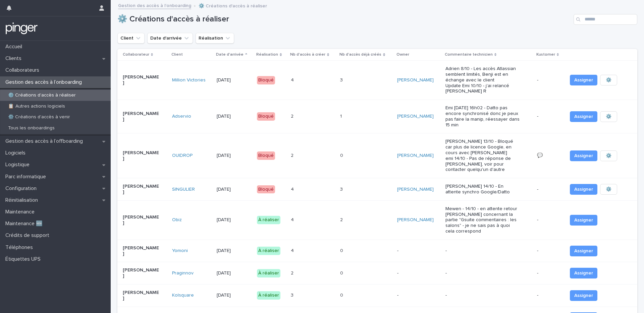 This screenshot has height=313, width=644. Describe the element at coordinates (189, 80) in the screenshot. I see `a: Million Victories` at that location.